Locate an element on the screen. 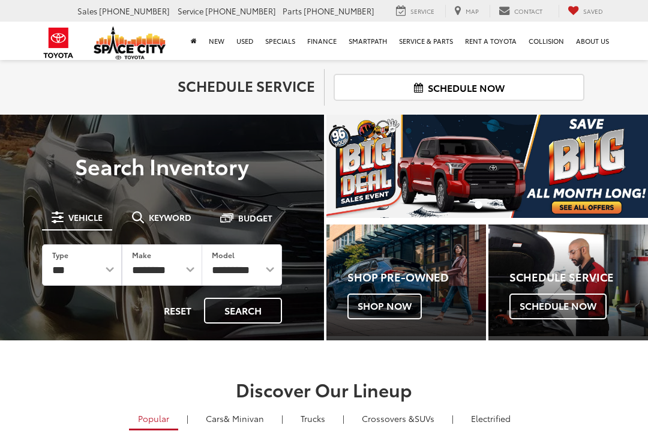  a: SmartPath is located at coordinates (368, 41).